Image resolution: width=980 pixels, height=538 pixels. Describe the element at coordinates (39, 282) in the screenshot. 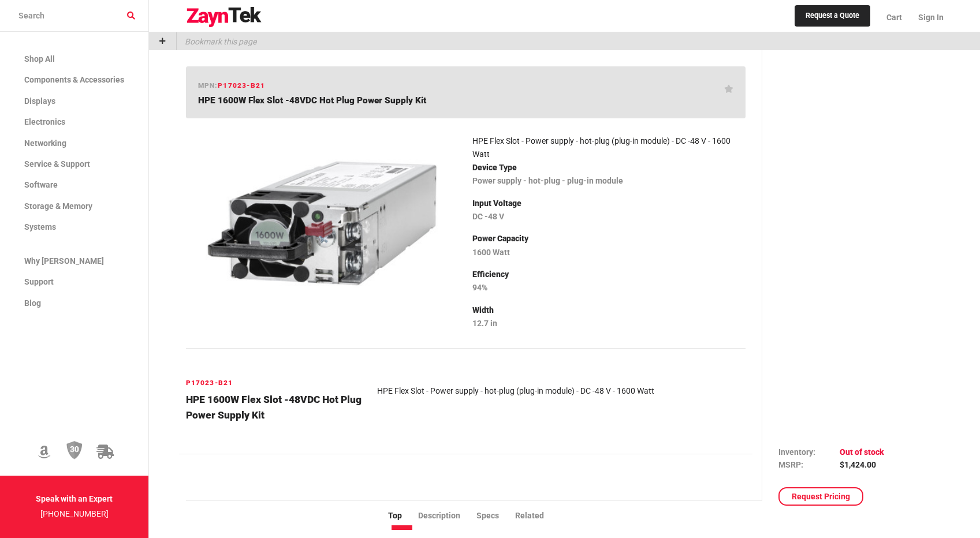

I see `span: Support` at that location.